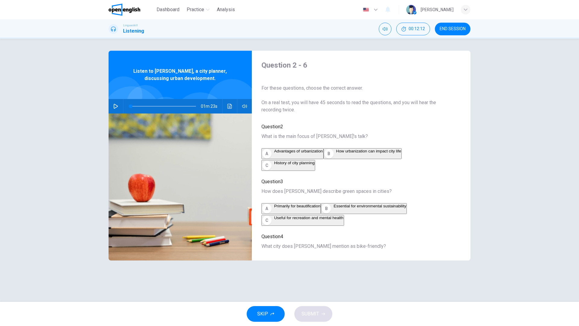 This screenshot has height=326, width=579. Describe the element at coordinates (303, 220) in the screenshot. I see `button: CUseful for recreation and mental health` at that location.